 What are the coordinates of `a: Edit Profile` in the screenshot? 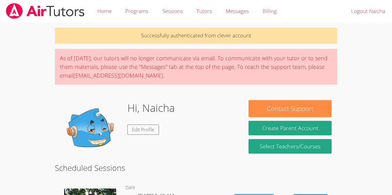 It's located at (143, 130).